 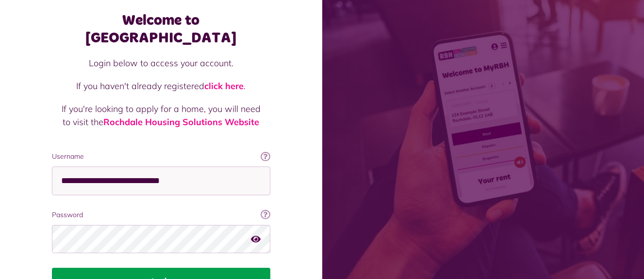 What do you see at coordinates (161, 85) in the screenshot?
I see `p: If you haven't already registered .` at bounding box center [161, 85].